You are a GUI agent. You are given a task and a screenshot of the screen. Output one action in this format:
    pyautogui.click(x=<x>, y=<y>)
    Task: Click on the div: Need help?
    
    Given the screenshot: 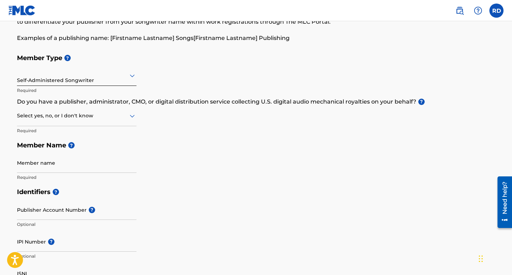 What is the action you would take?
    pyautogui.click(x=12, y=25)
    